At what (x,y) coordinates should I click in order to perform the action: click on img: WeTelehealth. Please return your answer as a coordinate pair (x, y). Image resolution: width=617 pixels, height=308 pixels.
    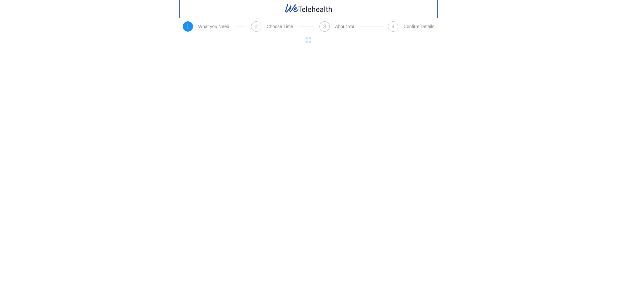
    Looking at the image, I should click on (308, 8).